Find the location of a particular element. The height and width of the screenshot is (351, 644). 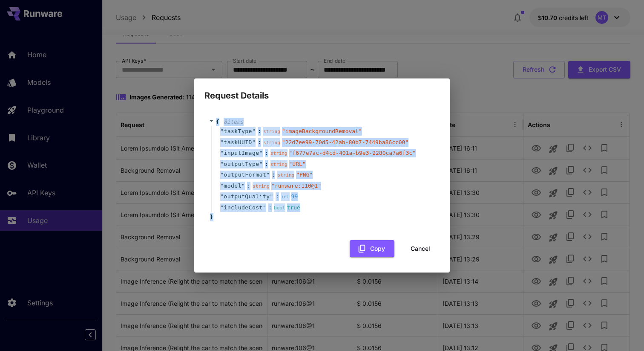

span: taskType is located at coordinates (237, 131).